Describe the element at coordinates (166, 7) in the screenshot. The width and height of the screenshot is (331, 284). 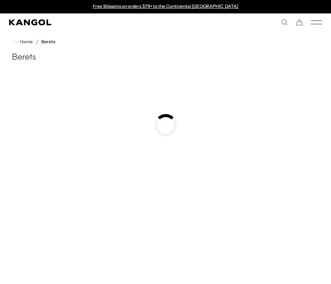
I see `div: 1 of 2` at that location.